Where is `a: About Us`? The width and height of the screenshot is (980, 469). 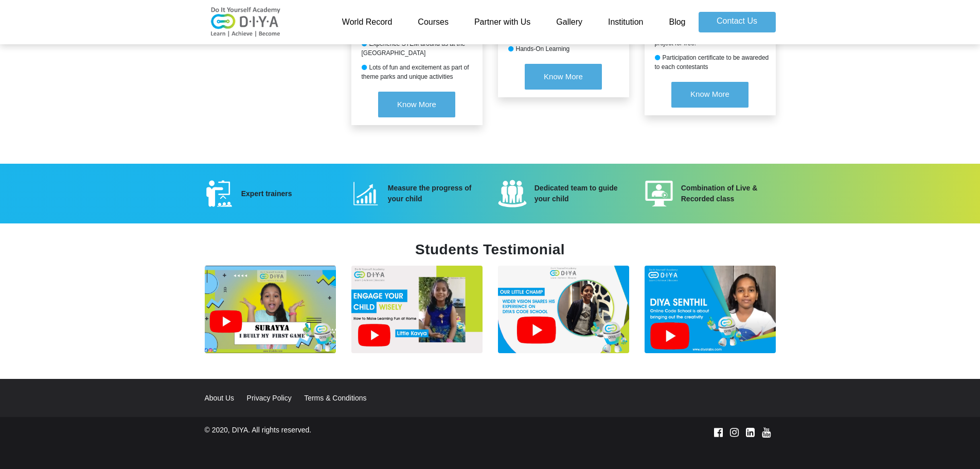
a: About Us is located at coordinates (225, 398).